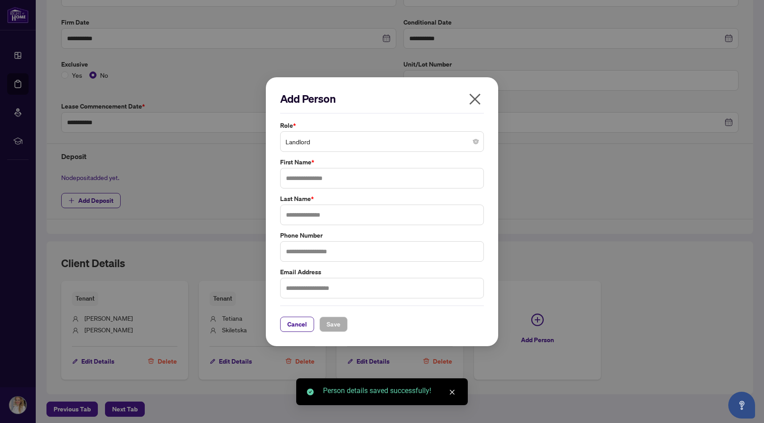  I want to click on span: close-circle, so click(476, 142).